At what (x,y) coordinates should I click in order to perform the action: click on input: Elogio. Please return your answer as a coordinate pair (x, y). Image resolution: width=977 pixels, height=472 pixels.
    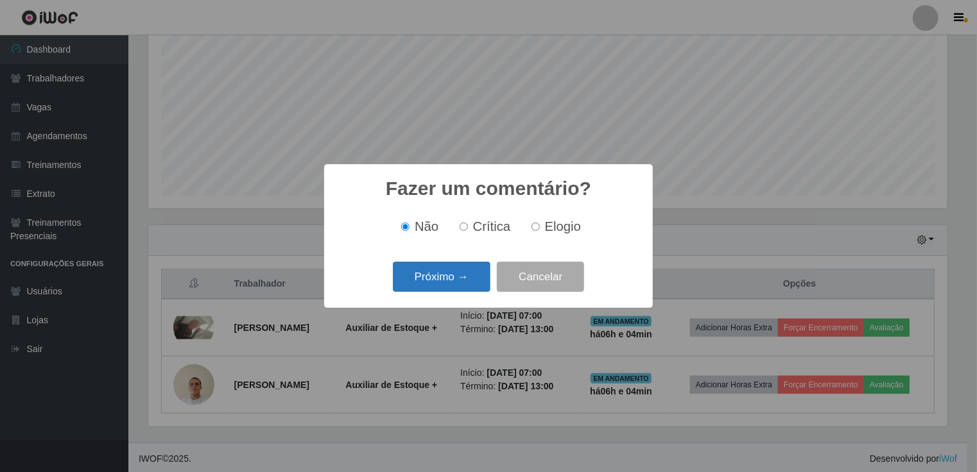
    Looking at the image, I should click on (535, 227).